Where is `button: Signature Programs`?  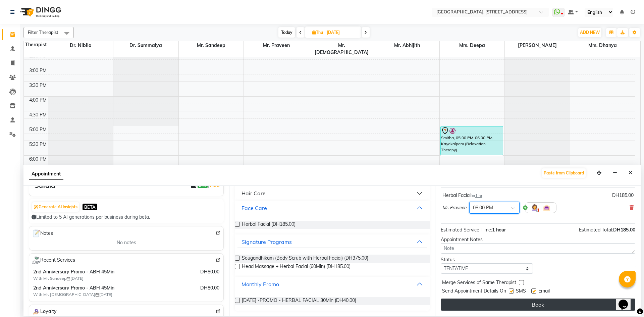
button: Signature Programs is located at coordinates (332, 242).